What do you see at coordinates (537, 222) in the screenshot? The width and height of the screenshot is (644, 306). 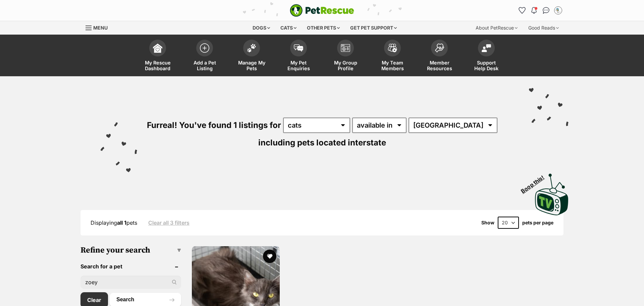 I see `label: pets per page` at bounding box center [537, 222].